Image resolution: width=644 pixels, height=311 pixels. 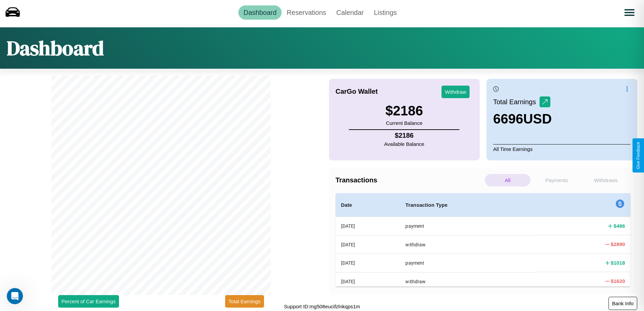 What do you see at coordinates (404, 110) in the screenshot?
I see `h3: $ 2186` at bounding box center [404, 110].